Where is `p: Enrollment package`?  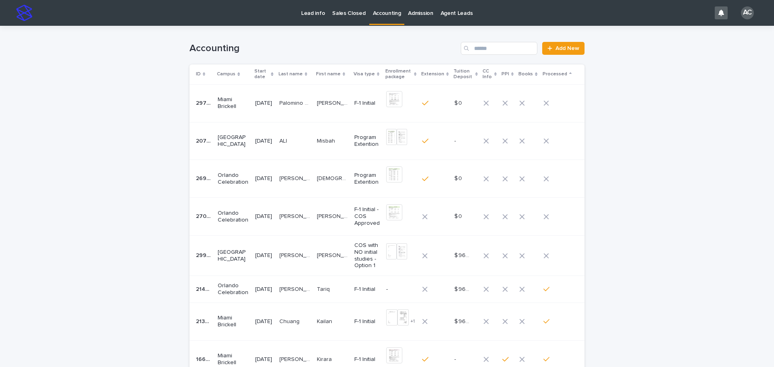
p: Enrollment package is located at coordinates (399, 74).